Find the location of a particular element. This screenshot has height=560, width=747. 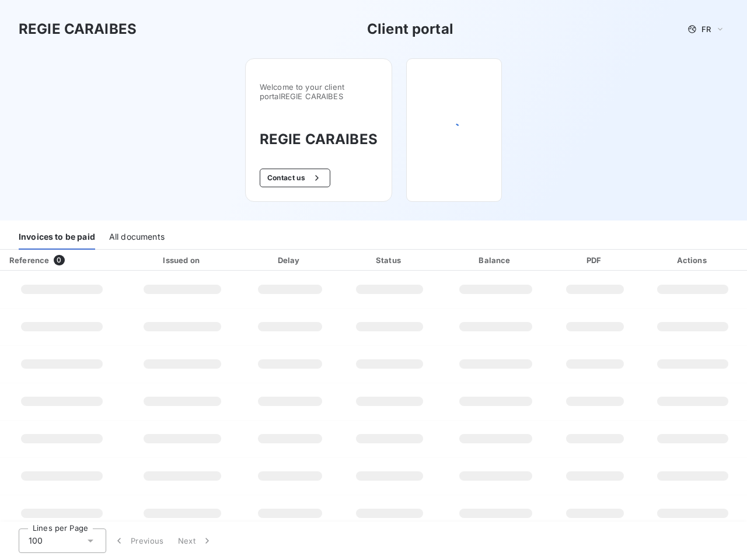

div: PDF is located at coordinates (595, 260).